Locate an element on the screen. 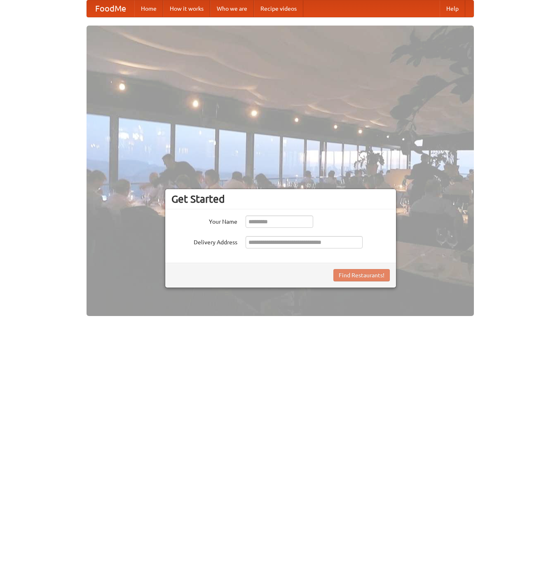 The height and width of the screenshot is (583, 560). a: How it works is located at coordinates (187, 9).